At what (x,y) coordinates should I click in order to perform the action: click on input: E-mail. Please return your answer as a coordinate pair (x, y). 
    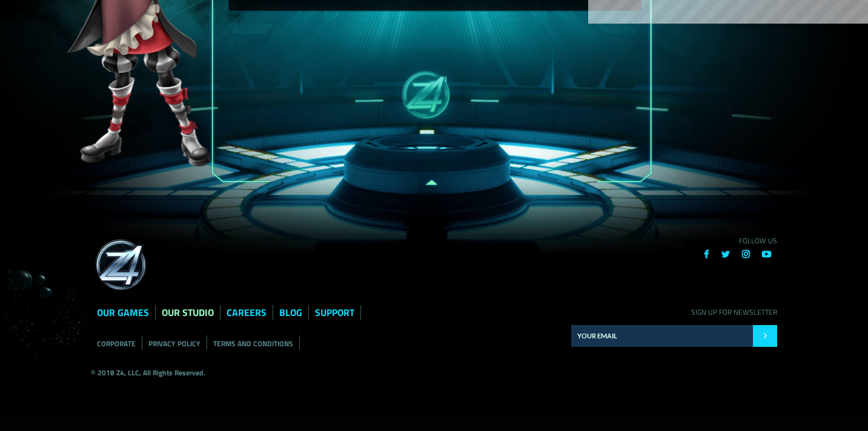
    Looking at the image, I should click on (662, 336).